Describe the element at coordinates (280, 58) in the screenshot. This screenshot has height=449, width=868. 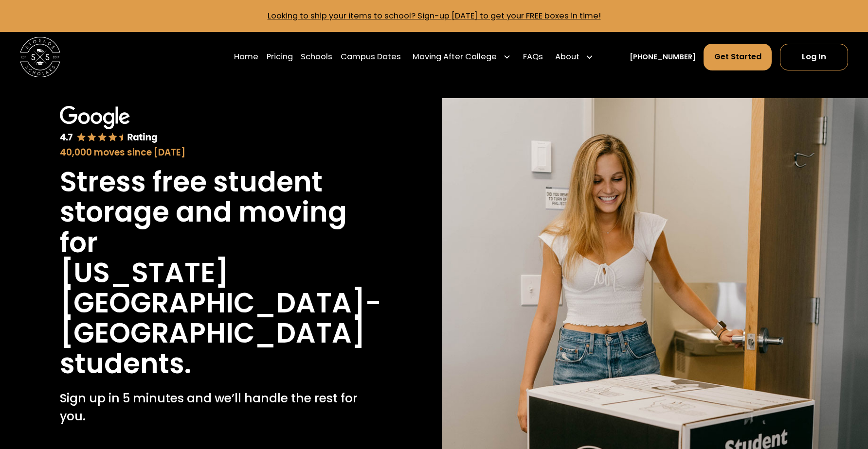
I see `a: Pricing` at that location.